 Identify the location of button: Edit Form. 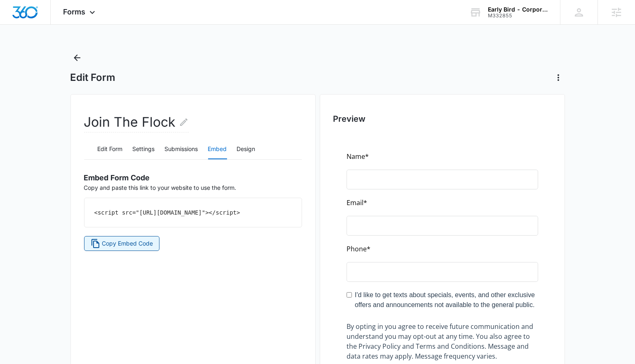
(110, 149).